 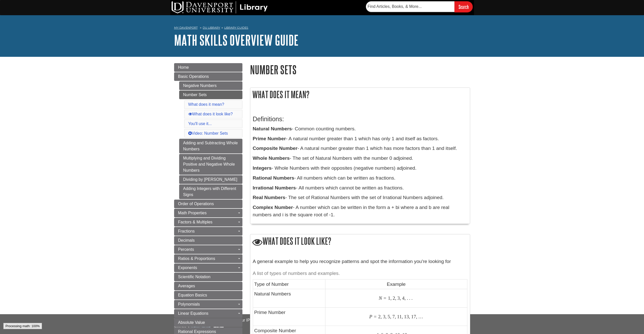 What do you see at coordinates (360, 178) in the screenshot?
I see `p: - All numbers which can be written as fractions.` at bounding box center [360, 178].